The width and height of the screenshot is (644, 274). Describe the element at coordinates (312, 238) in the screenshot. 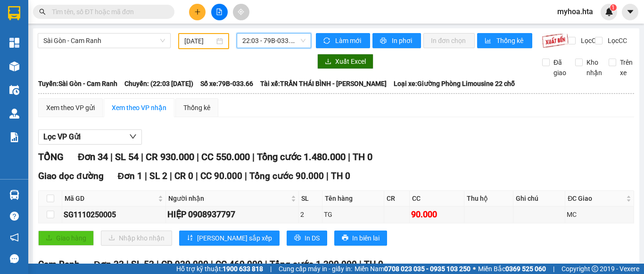

I see `span: In DS` at that location.